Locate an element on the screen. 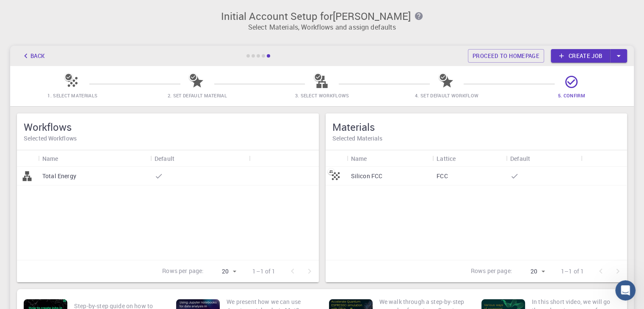  button: Back is located at coordinates (33, 56).